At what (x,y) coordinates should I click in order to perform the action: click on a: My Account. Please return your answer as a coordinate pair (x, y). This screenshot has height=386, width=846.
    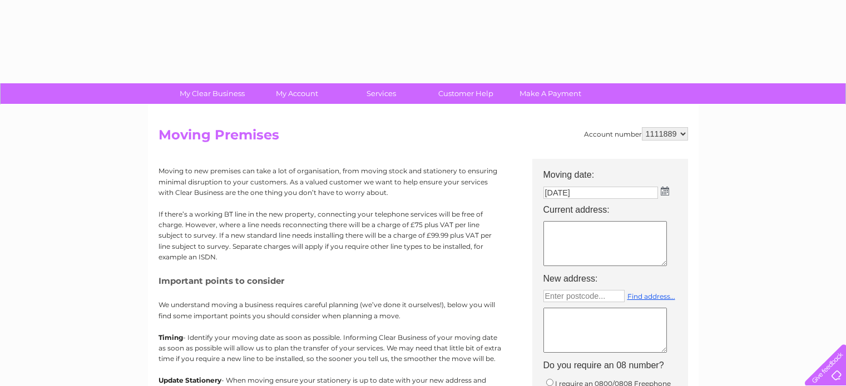
    Looking at the image, I should click on (296, 93).